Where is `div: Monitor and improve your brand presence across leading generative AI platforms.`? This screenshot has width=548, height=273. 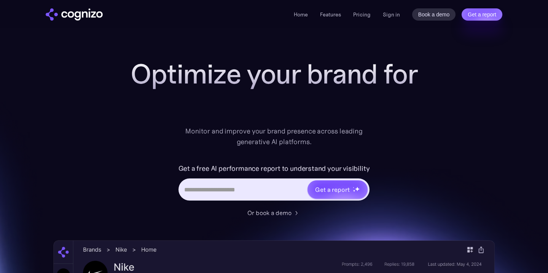
div: Monitor and improve your brand presence across leading generative AI platforms. is located at coordinates (274, 136).